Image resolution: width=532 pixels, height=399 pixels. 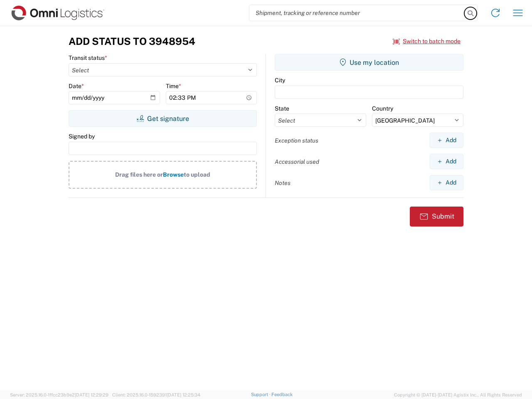 I want to click on label: Notes, so click(x=283, y=183).